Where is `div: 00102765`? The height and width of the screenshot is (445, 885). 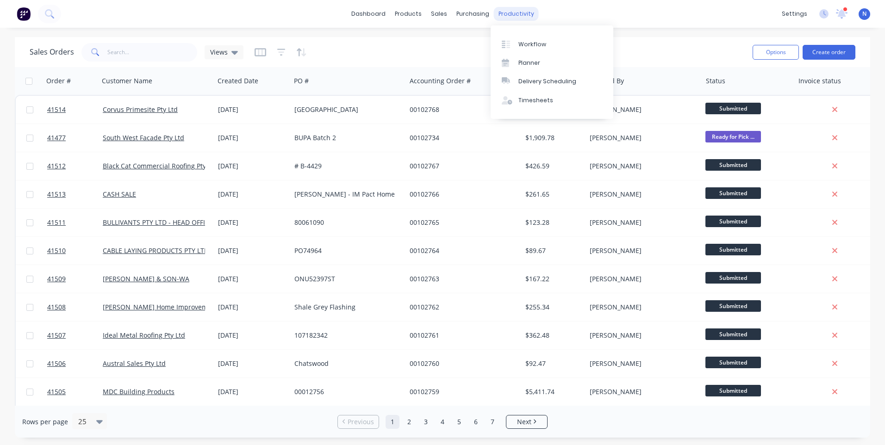 div: 00102765 is located at coordinates (461, 223).